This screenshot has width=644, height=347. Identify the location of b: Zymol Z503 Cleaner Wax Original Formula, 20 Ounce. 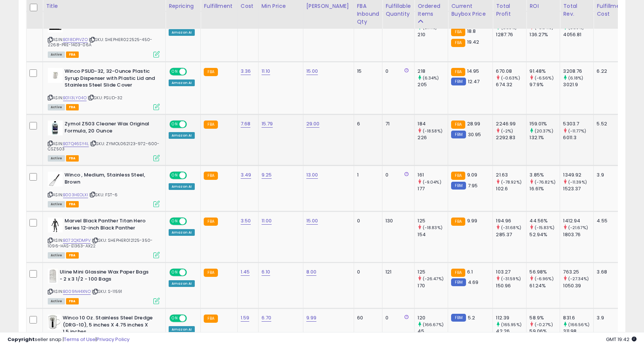
(110, 128).